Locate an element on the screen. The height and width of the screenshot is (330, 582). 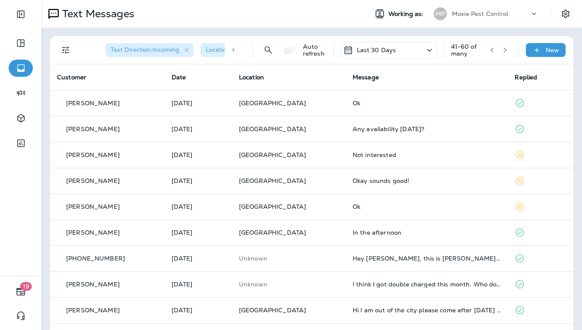
span: Working as: is located at coordinates (406, 14).